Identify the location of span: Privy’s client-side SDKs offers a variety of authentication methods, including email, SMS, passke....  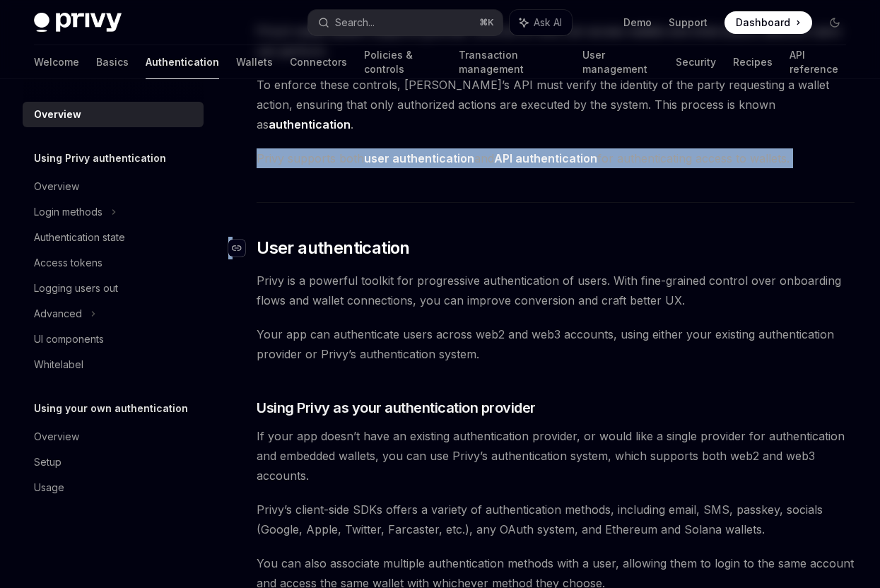
(555, 519).